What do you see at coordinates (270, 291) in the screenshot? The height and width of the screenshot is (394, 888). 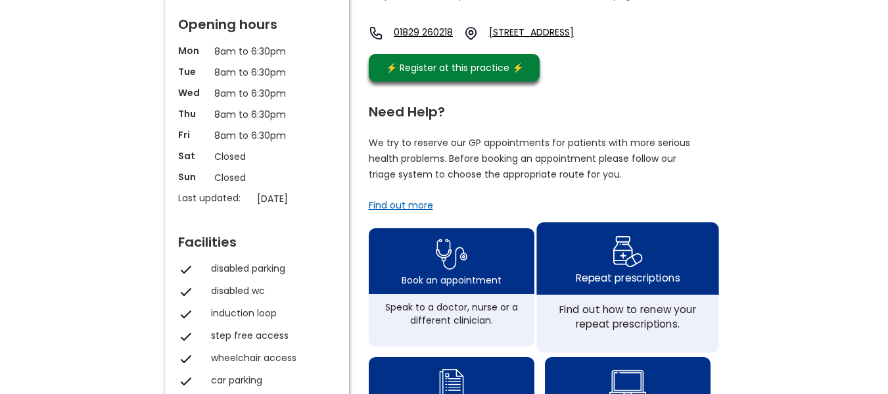 I see `div: disabled wc` at bounding box center [270, 291].